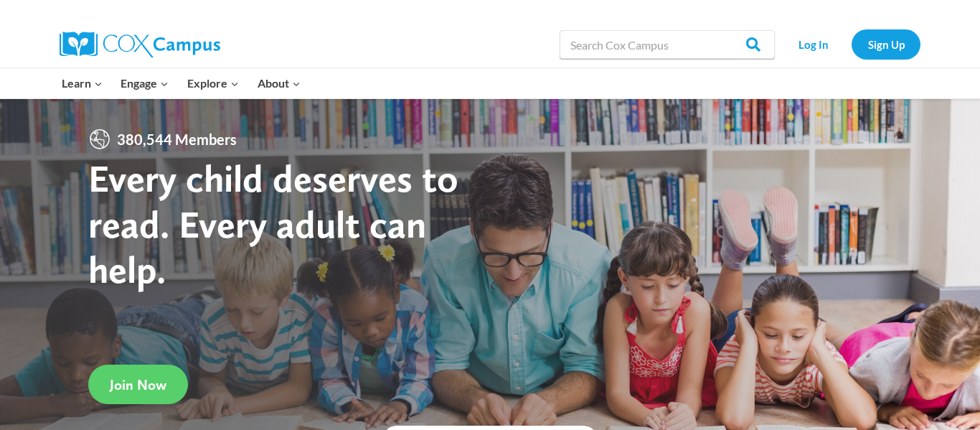  I want to click on img: Cox Campus, so click(140, 45).